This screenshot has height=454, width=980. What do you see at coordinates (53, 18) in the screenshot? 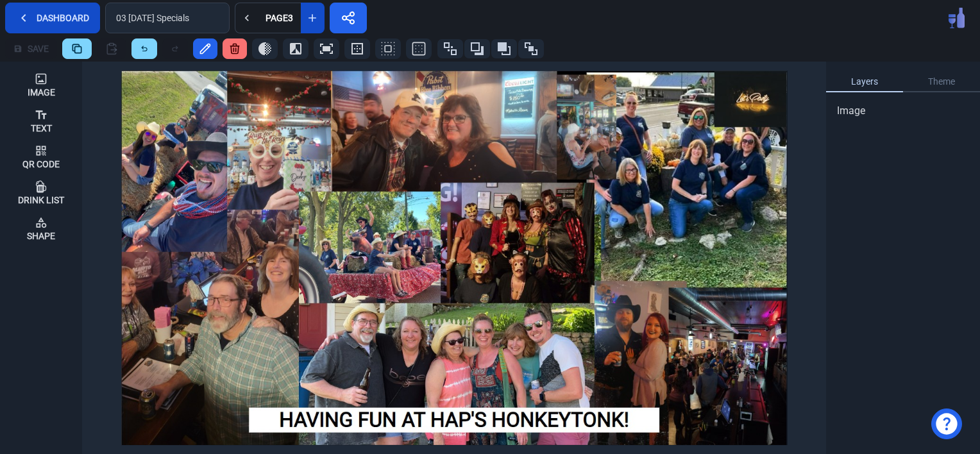
I see `a: Dashboard` at bounding box center [53, 18].